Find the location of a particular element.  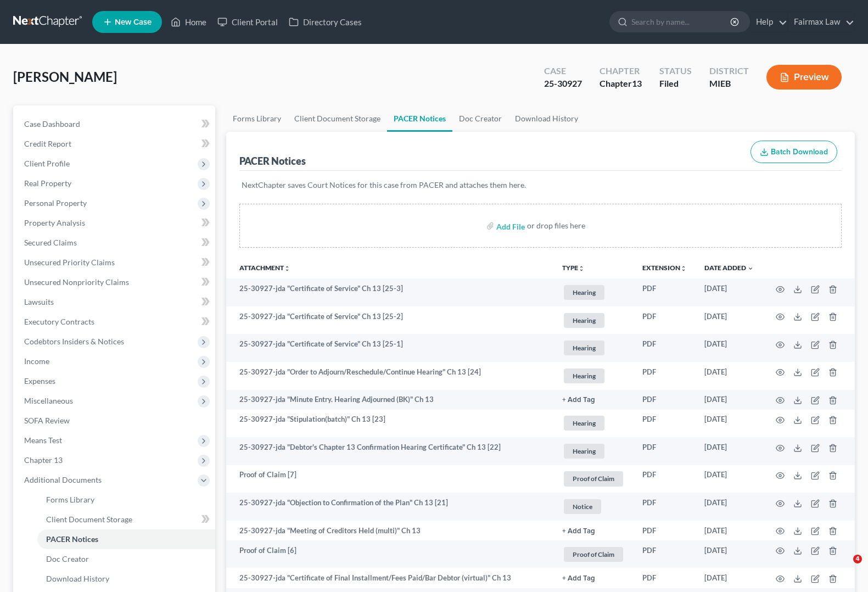

td: 25-30927-jda "Certificate of Service" Ch 13 [25-3] is located at coordinates (390, 292).